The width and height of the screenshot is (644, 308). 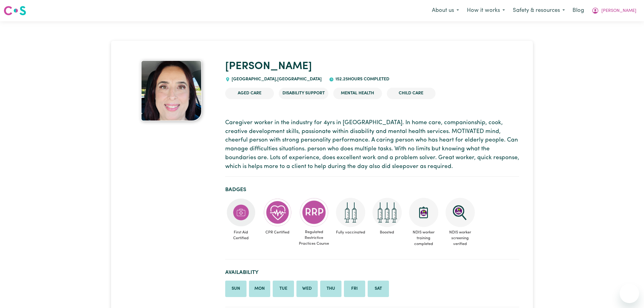 What do you see at coordinates (372, 272) in the screenshot?
I see `h2: Availability` at bounding box center [372, 272].